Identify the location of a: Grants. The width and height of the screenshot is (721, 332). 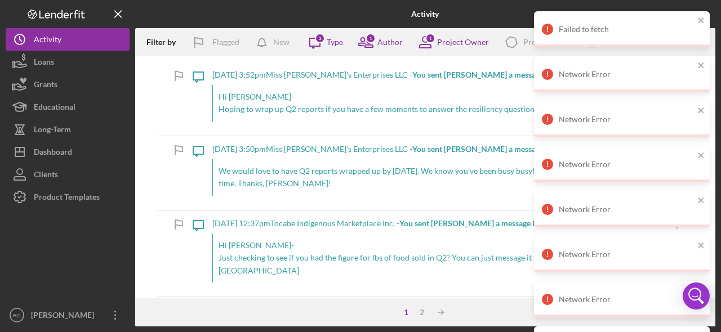
(68, 85).